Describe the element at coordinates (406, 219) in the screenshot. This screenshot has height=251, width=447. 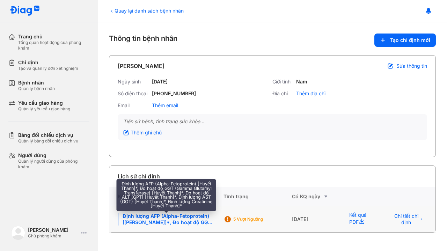
I see `span: Chi tiết chỉ định` at that location.